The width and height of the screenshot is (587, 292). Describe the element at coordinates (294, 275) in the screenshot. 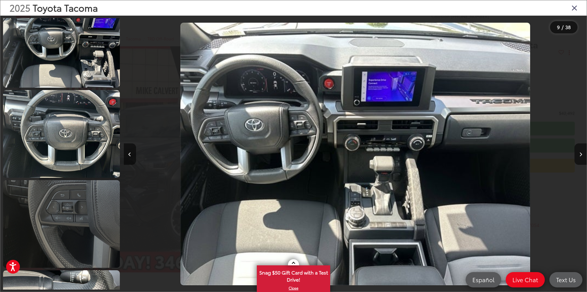

I see `span: Snag $50 Gift Card with a Test Drive!` at that location.